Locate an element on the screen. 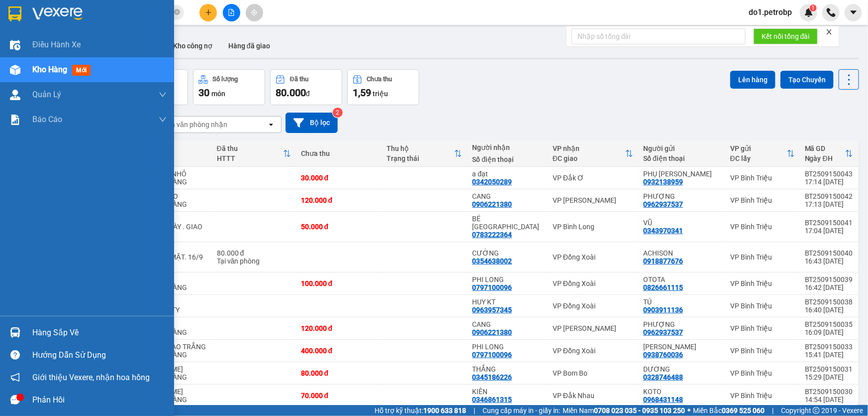  div: Số lượng is located at coordinates (225, 79).